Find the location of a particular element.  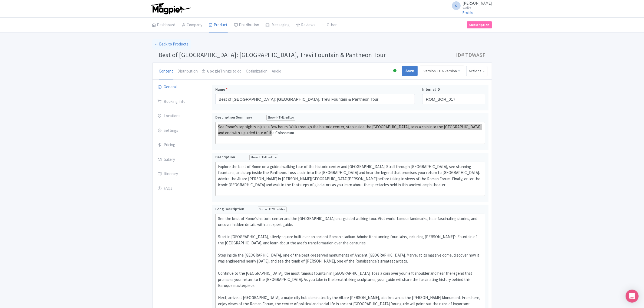

span: Description Summary is located at coordinates (234, 117).